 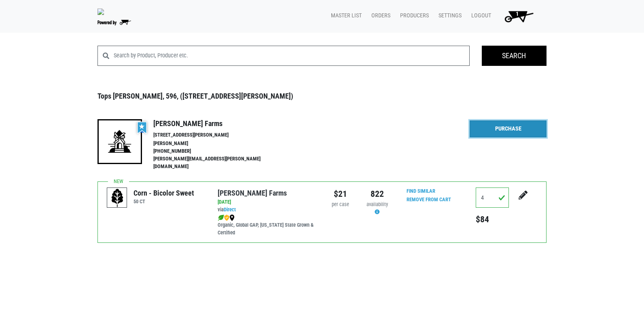 I want to click on span: availability, so click(x=377, y=204).